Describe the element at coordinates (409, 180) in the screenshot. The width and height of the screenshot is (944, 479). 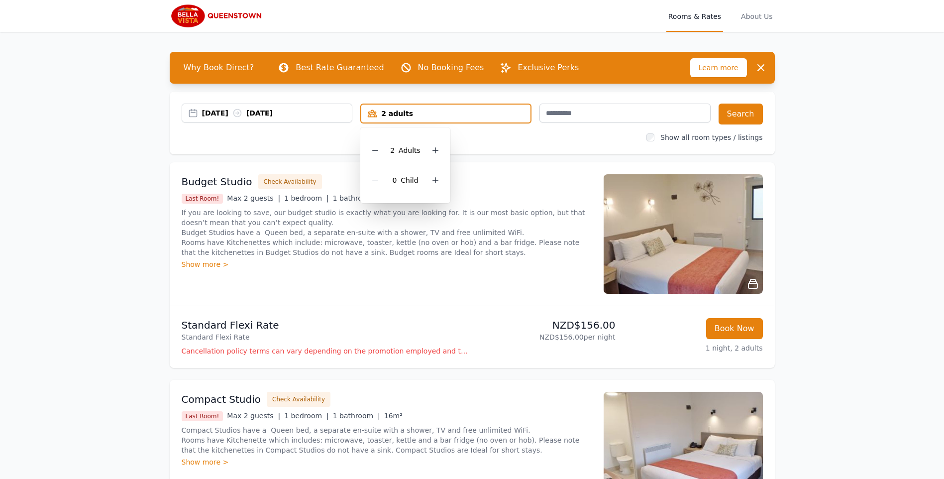
I see `span: Child` at that location.